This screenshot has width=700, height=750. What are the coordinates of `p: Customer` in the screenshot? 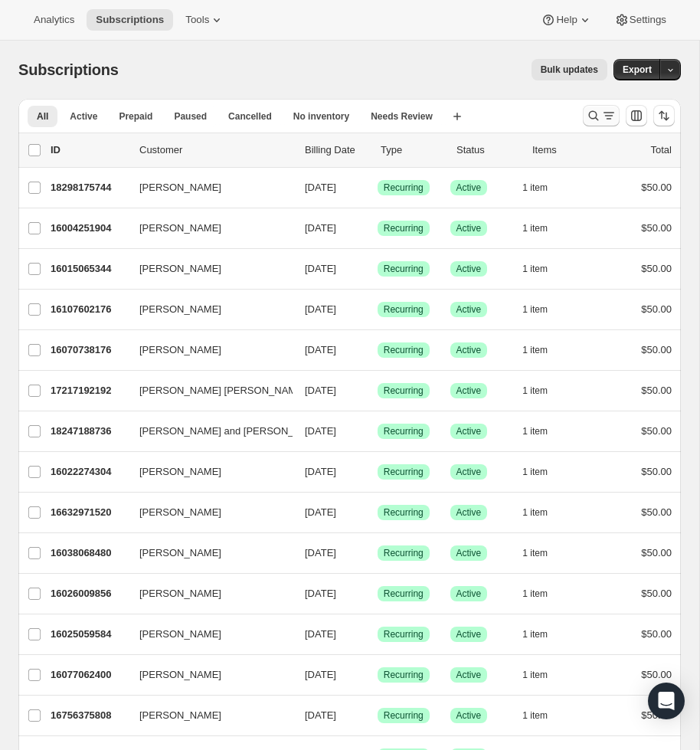 It's located at (216, 150).